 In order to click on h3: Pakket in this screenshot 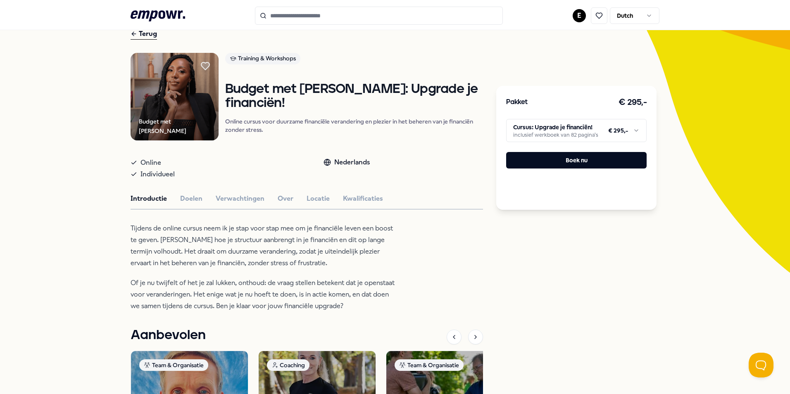, I will do `click(517, 102)`.